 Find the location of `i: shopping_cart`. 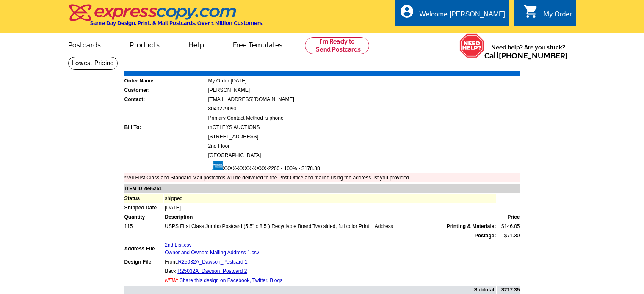

i: shopping_cart is located at coordinates (531, 12).